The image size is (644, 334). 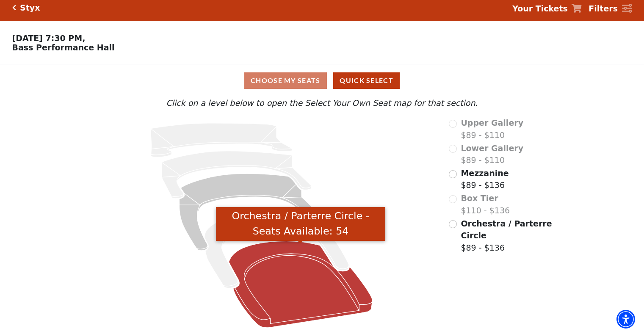 I want to click on strong: Filters, so click(x=603, y=8).